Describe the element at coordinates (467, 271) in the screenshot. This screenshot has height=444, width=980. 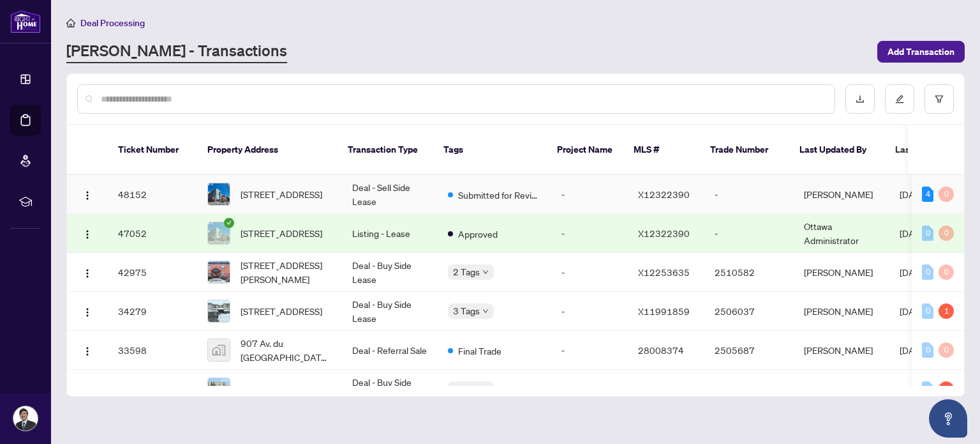
I see `span: 2 Tags` at that location.